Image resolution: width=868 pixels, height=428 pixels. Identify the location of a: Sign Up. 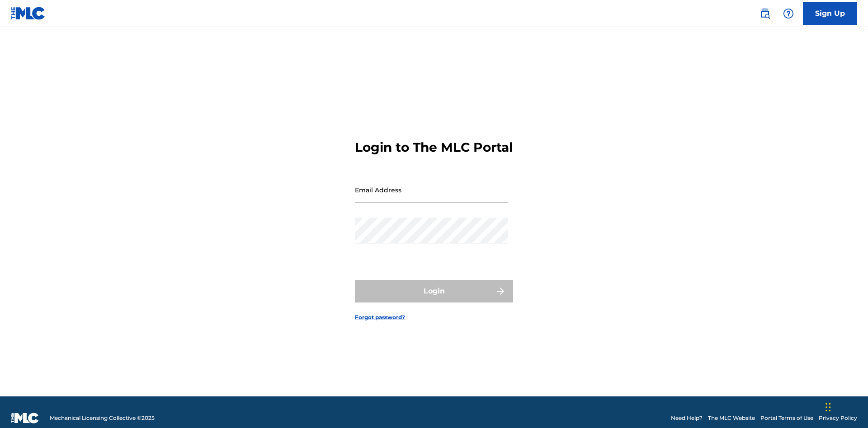
(830, 14).